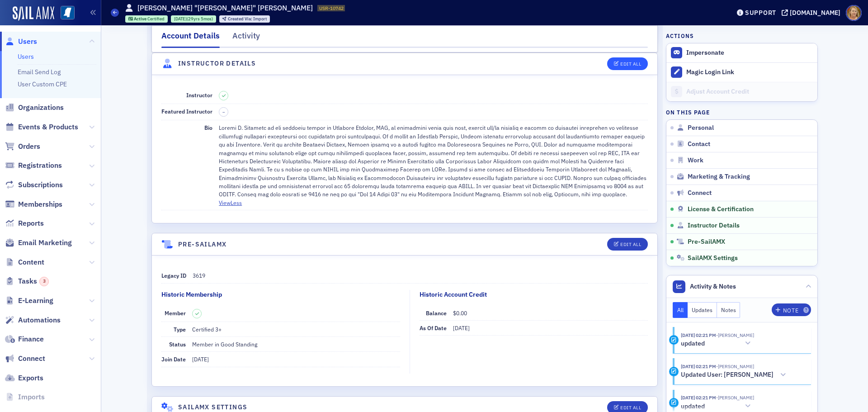 This screenshot has width=868, height=412. I want to click on span: Orders, so click(29, 147).